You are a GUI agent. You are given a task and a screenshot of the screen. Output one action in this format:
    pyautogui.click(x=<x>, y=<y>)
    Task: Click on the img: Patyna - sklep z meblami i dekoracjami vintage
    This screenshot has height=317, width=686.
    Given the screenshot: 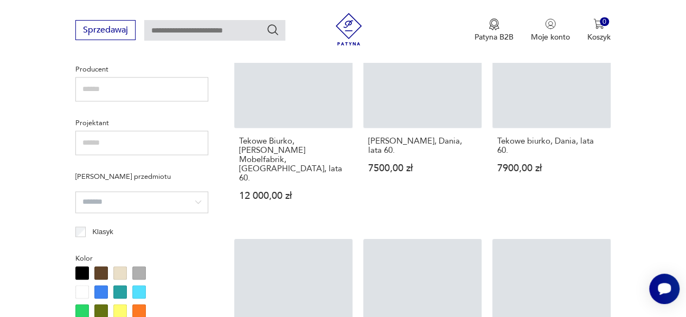 What is the action you would take?
    pyautogui.click(x=349, y=29)
    